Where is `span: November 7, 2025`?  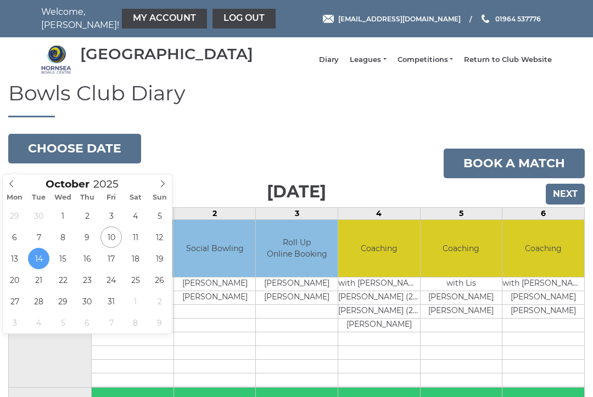
span: November 7, 2025 is located at coordinates (111, 323).